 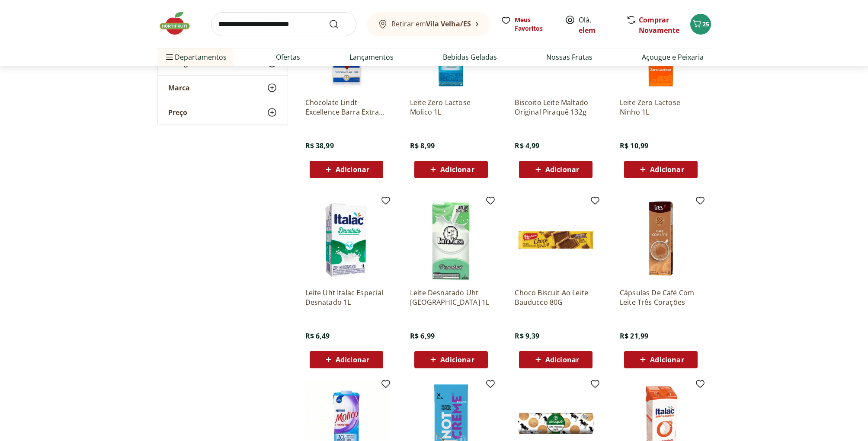 What do you see at coordinates (598, 25) in the screenshot?
I see `span: Olá,` at bounding box center [598, 25].